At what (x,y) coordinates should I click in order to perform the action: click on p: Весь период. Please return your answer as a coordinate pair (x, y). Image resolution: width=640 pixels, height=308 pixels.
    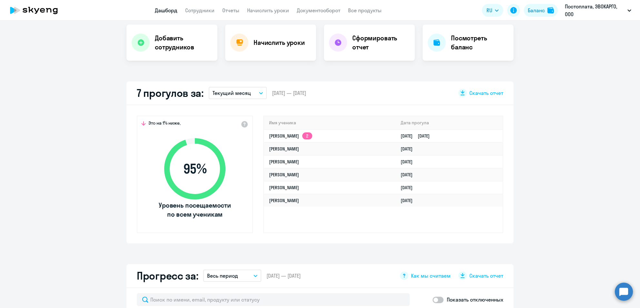
    Looking at the image, I should click on (223, 276).